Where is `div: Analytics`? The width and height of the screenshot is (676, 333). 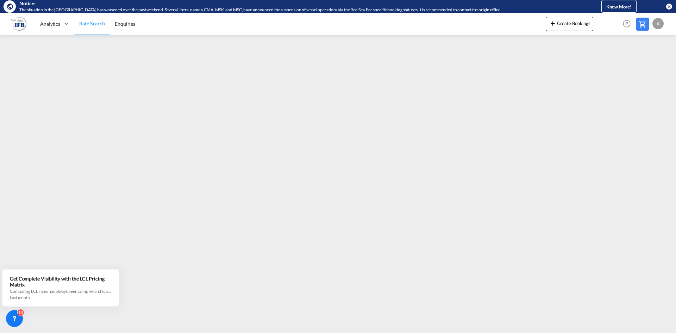 div: Analytics is located at coordinates (55, 24).